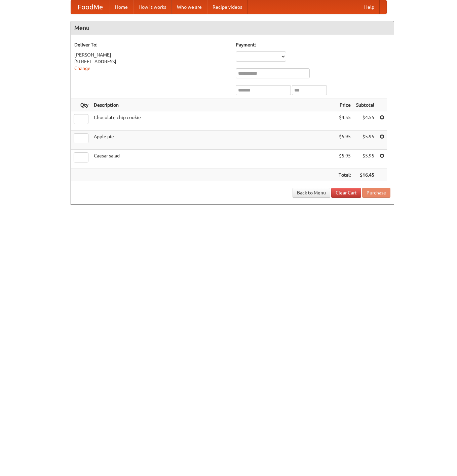 This screenshot has width=457, height=476. Describe the element at coordinates (81, 105) in the screenshot. I see `th: Qty` at that location.